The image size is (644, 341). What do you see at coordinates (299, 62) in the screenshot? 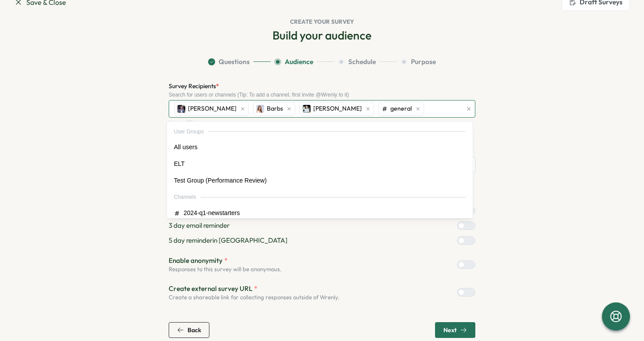
I see `span: Audience` at bounding box center [299, 62].